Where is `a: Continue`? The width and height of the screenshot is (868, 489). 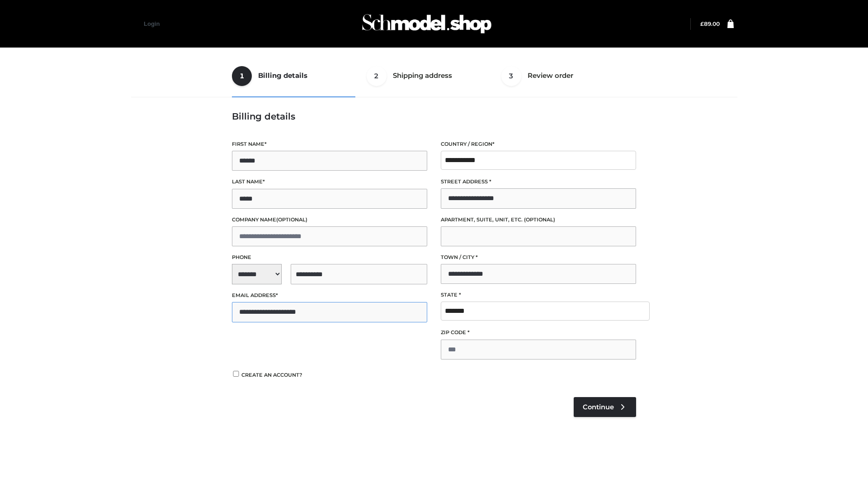
a: Continue is located at coordinates (605, 406).